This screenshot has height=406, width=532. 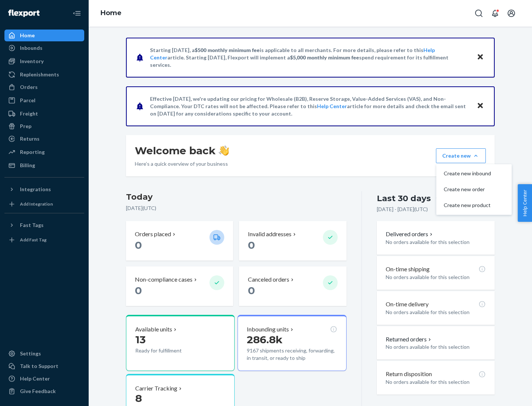 What do you see at coordinates (29, 114) in the screenshot?
I see `div: Freight` at bounding box center [29, 114].